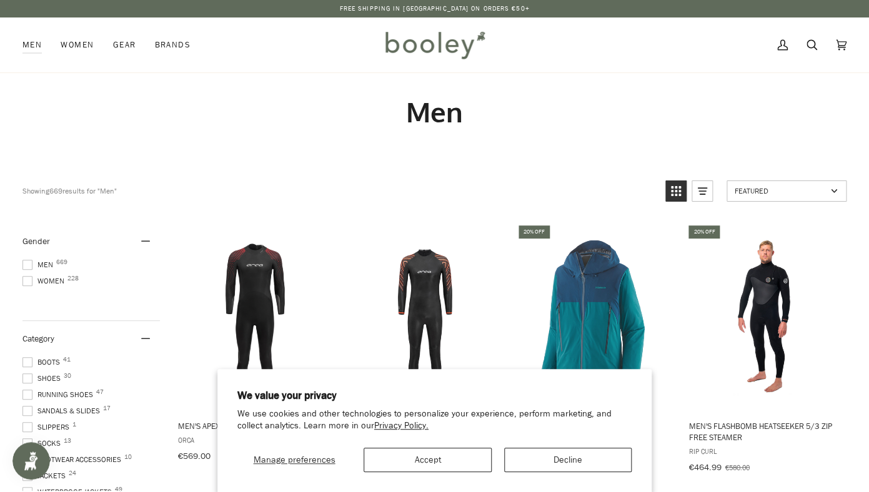 The height and width of the screenshot is (492, 869). I want to click on a: Gear, so click(124, 45).